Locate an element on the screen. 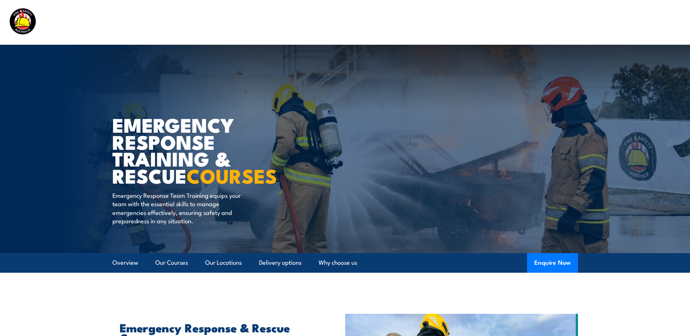 Image resolution: width=690 pixels, height=336 pixels. a: Our Courses is located at coordinates (172, 262).